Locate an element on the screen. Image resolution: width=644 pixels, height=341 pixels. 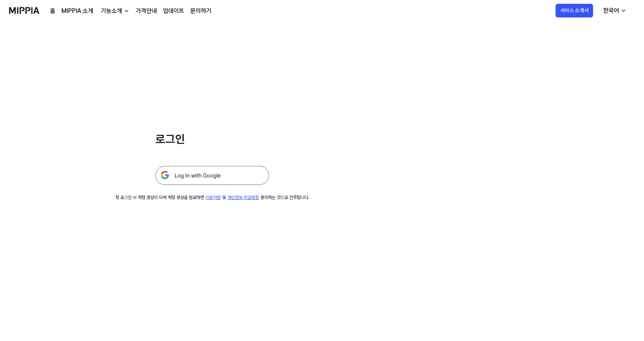
a: 이용약관 is located at coordinates (213, 197).